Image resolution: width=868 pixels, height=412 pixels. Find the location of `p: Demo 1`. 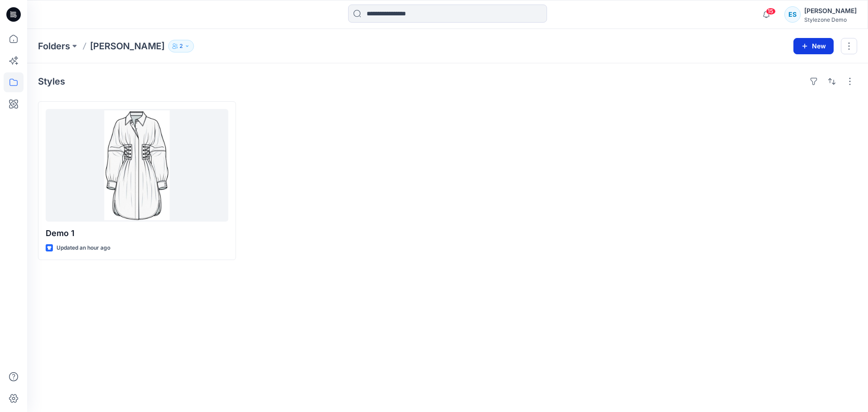

p: Demo 1 is located at coordinates (137, 234).